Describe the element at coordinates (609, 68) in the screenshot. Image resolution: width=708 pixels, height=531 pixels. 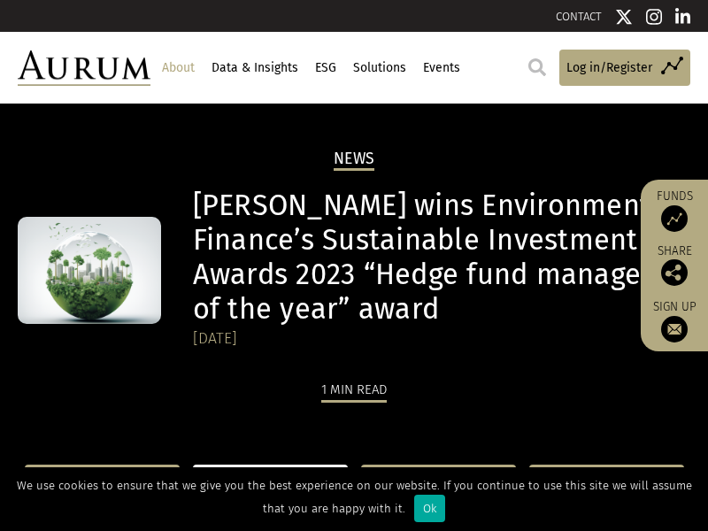
I see `span: Log in/Register` at that location.